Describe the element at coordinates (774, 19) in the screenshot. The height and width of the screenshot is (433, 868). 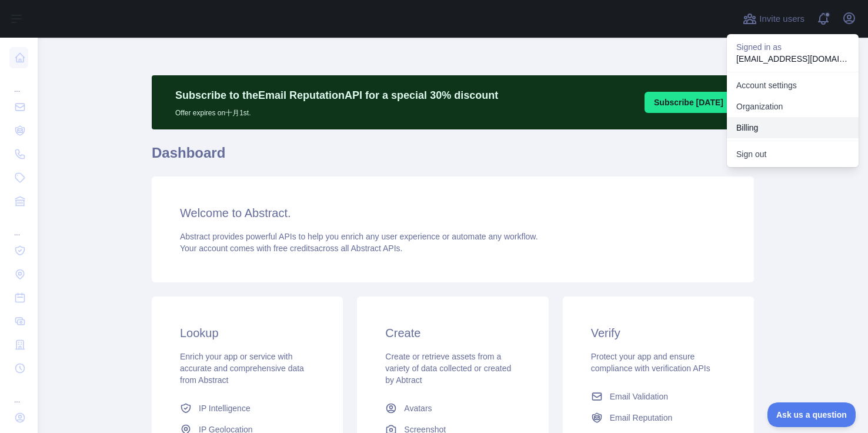
I see `button: Invite users` at that location.